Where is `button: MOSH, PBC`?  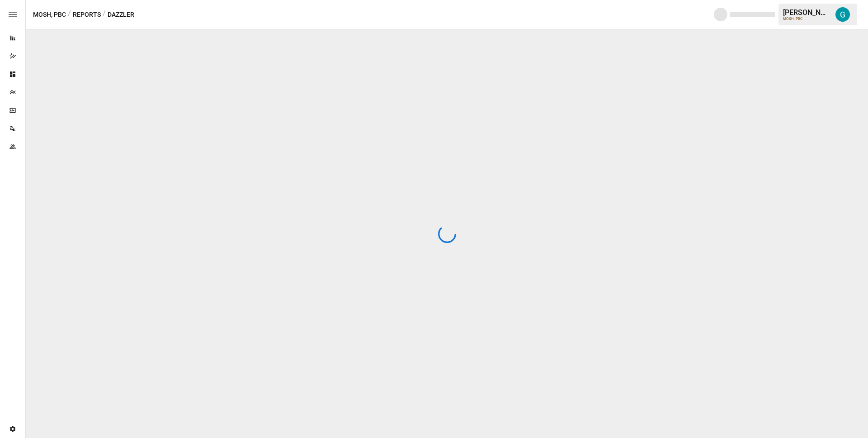
button: MOSH, PBC is located at coordinates (49, 14).